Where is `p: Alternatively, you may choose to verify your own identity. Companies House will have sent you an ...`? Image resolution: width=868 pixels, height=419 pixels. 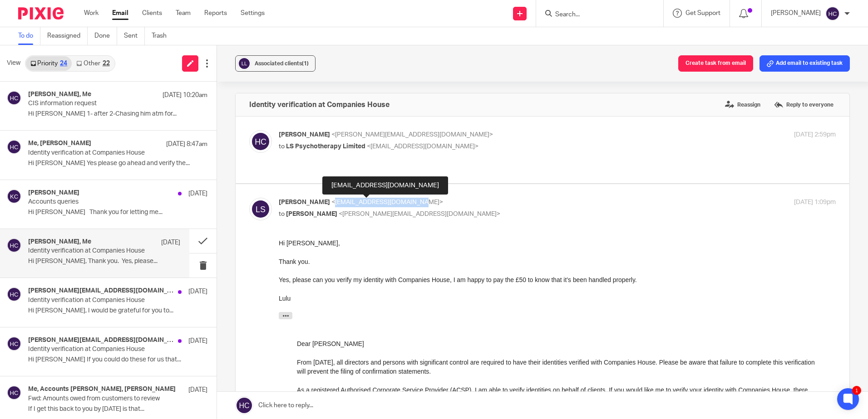
p: Alternatively, you may choose to verify your own identity. Companies House will have sent you an ... is located at coordinates (279, 179).